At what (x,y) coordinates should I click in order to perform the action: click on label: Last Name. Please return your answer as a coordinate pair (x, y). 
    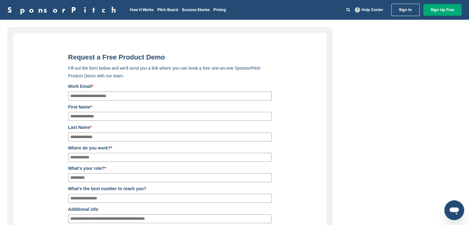
    Looking at the image, I should click on (170, 127).